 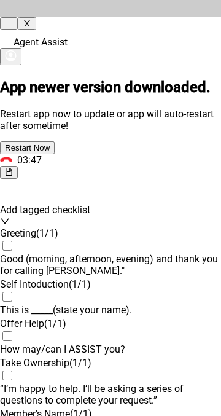 I want to click on span: Agent Assist, so click(x=41, y=42).